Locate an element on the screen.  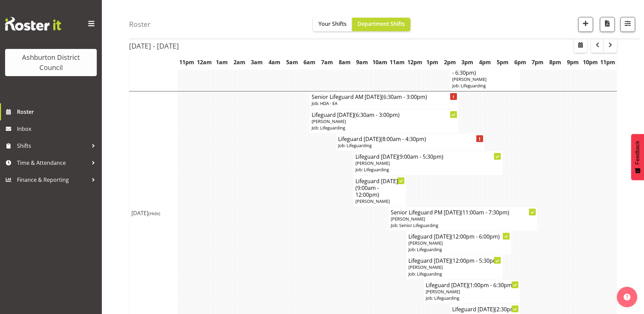
button: Your Shifts is located at coordinates (333, 25).